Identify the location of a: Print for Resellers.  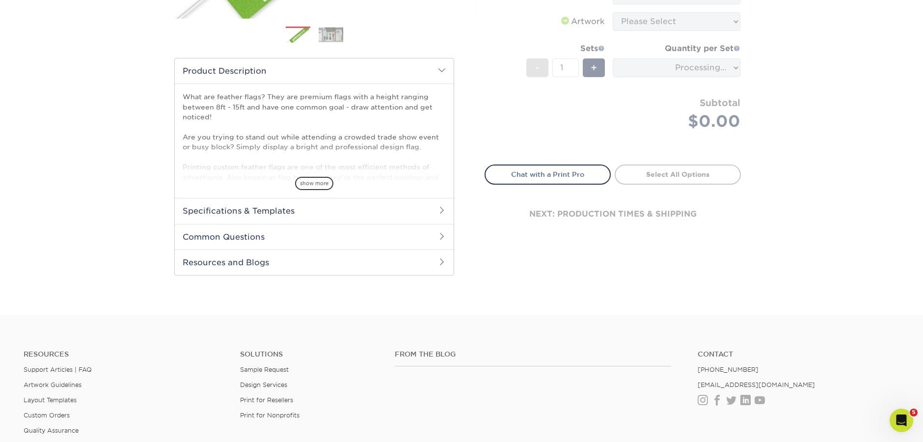
(267, 400).